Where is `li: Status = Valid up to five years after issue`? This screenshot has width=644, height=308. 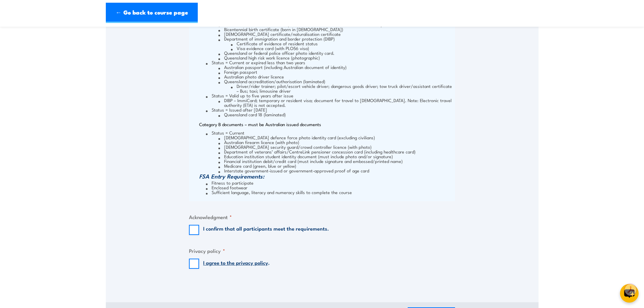 li: Status = Valid up to five years after issue is located at coordinates (330, 100).